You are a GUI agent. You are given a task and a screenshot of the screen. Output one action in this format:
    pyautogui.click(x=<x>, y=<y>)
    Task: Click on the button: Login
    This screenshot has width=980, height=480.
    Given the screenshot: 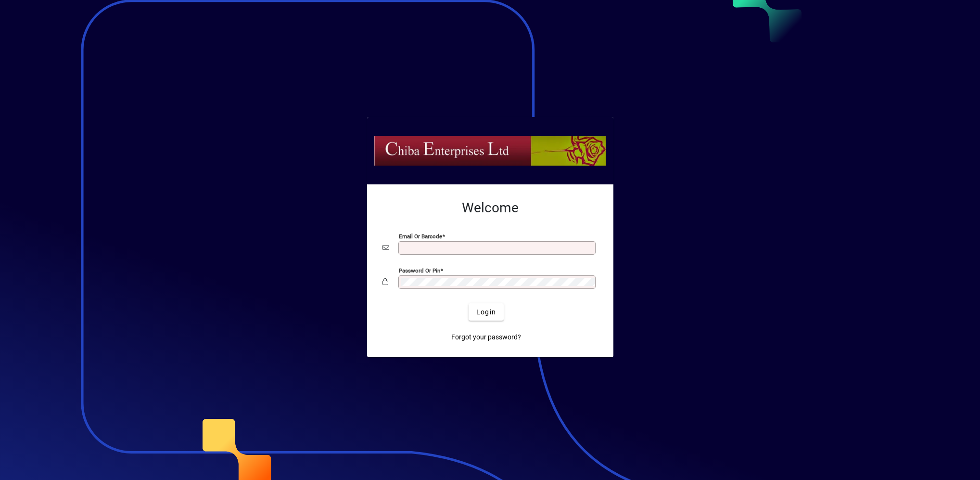 What is the action you would take?
    pyautogui.click(x=486, y=312)
    